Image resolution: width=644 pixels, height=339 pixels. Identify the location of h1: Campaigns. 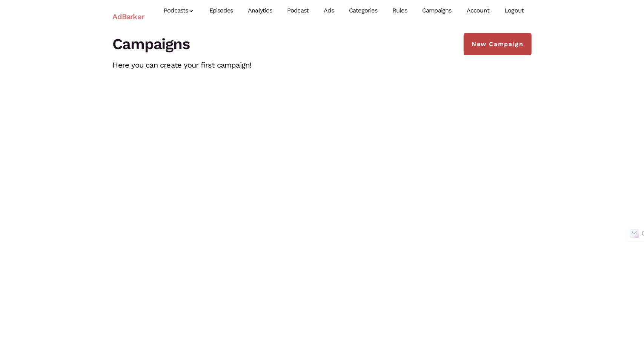
(322, 44).